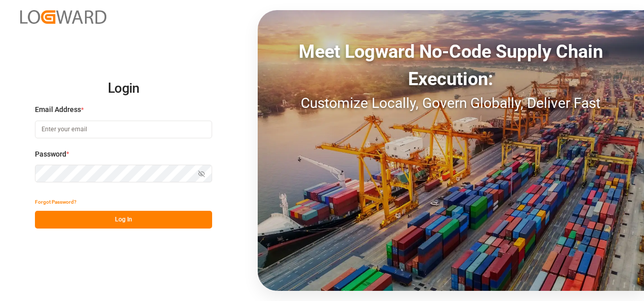 This screenshot has width=644, height=301. I want to click on span: Password, so click(51, 154).